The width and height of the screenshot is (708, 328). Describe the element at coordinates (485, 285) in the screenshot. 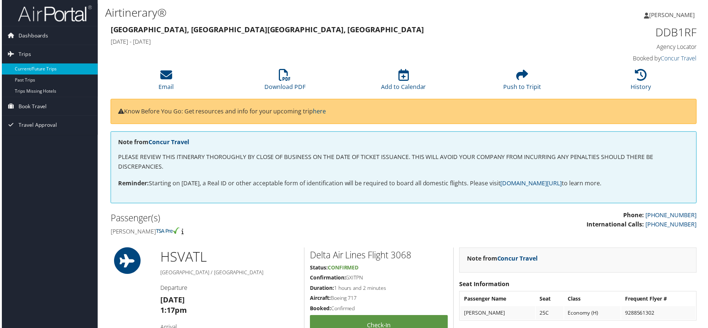

I see `strong: Seat Information` at that location.